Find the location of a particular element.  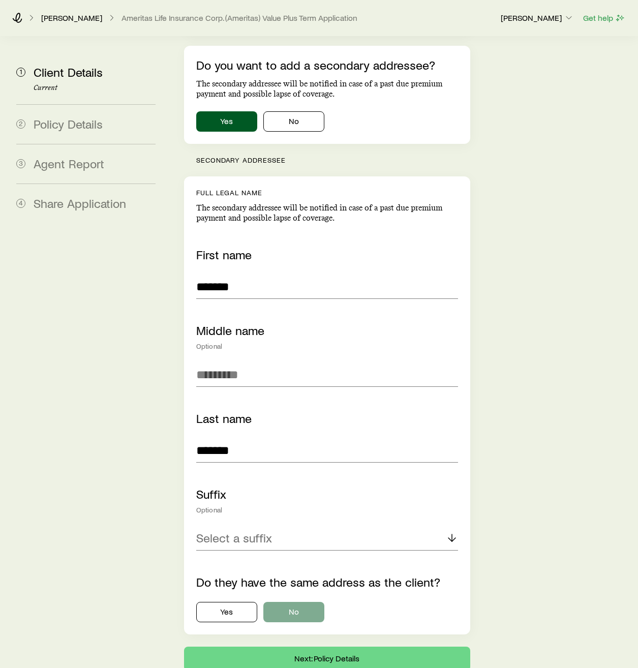

span: 1 is located at coordinates (21, 72).